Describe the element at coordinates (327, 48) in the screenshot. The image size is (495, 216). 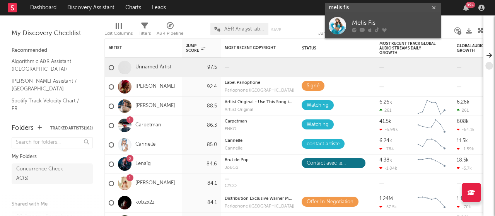
I see `div: Status` at that location.